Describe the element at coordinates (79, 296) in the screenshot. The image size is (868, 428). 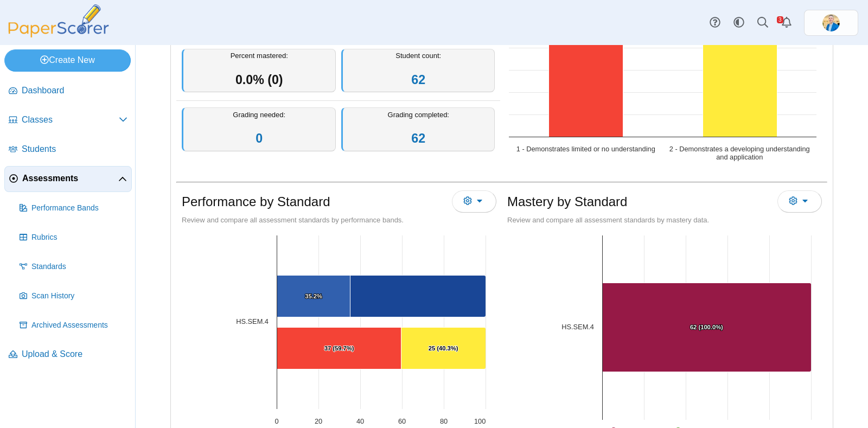
I see `span: Scan History` at that location.